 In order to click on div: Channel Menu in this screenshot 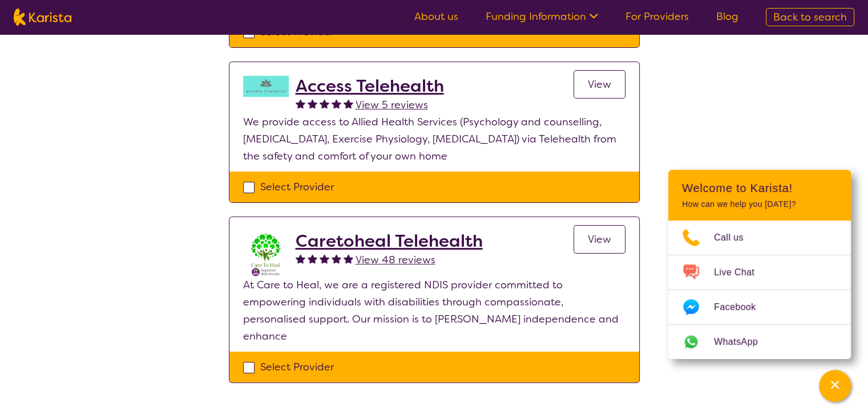, I will do `click(760, 265)`.